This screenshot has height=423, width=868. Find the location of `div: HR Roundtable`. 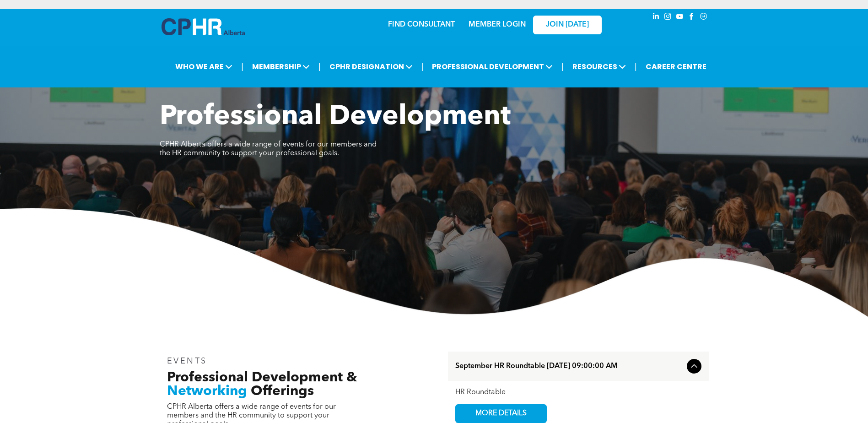

div: HR Roundtable is located at coordinates (578, 392).